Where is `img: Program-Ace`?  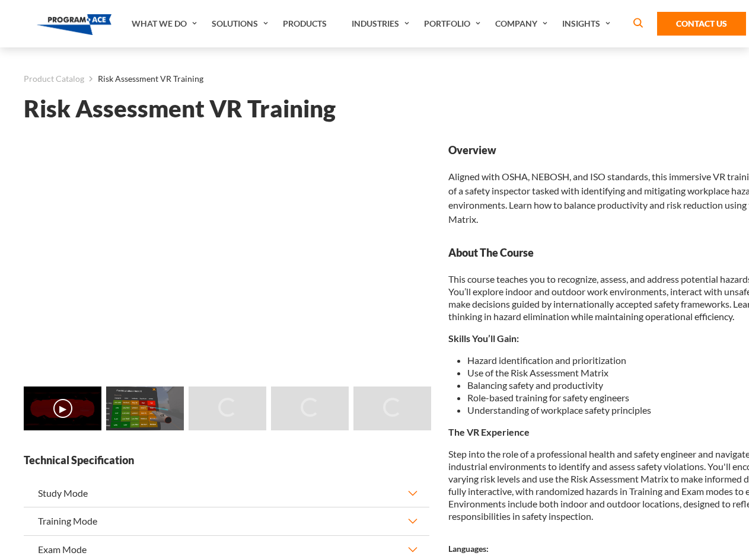
img: Program-Ace is located at coordinates (74, 24).